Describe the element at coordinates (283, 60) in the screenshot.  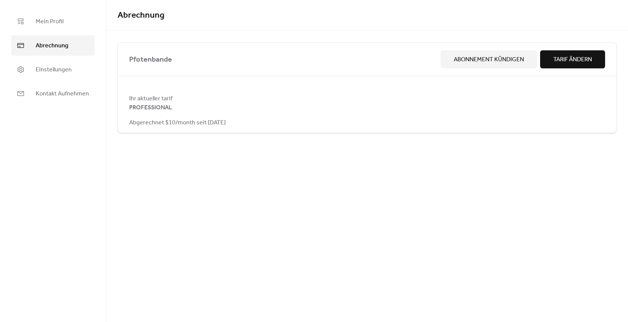
I see `span: Pfotenbande` at that location.